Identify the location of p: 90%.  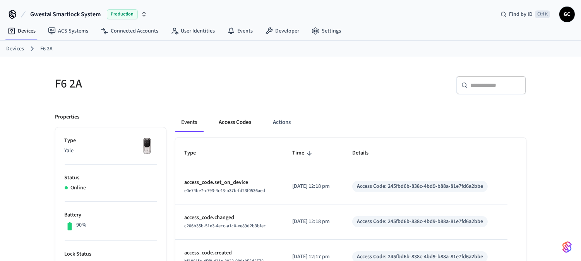
(81, 225).